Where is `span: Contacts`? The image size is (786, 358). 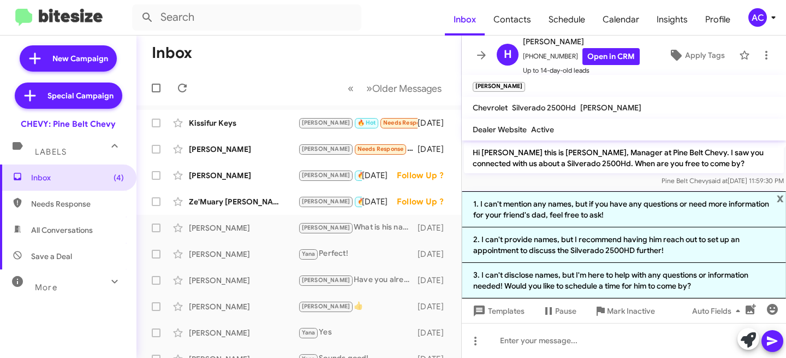
span: Contacts is located at coordinates (512, 20).